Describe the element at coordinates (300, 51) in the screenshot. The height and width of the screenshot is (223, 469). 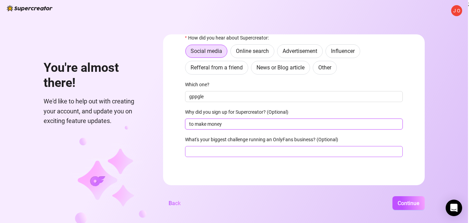
I see `span: Advertisement` at that location.